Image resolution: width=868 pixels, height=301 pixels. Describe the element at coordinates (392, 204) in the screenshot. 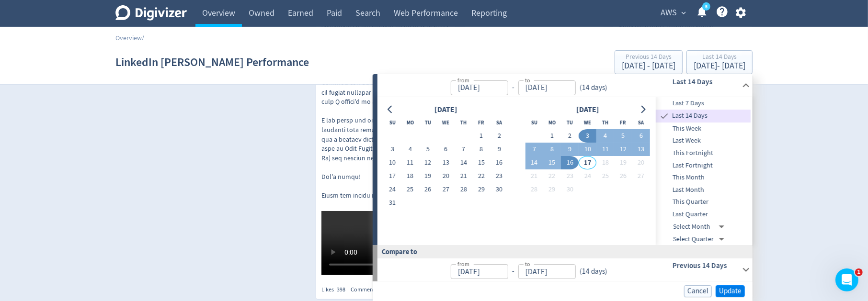

I see `button: 31` at that location.